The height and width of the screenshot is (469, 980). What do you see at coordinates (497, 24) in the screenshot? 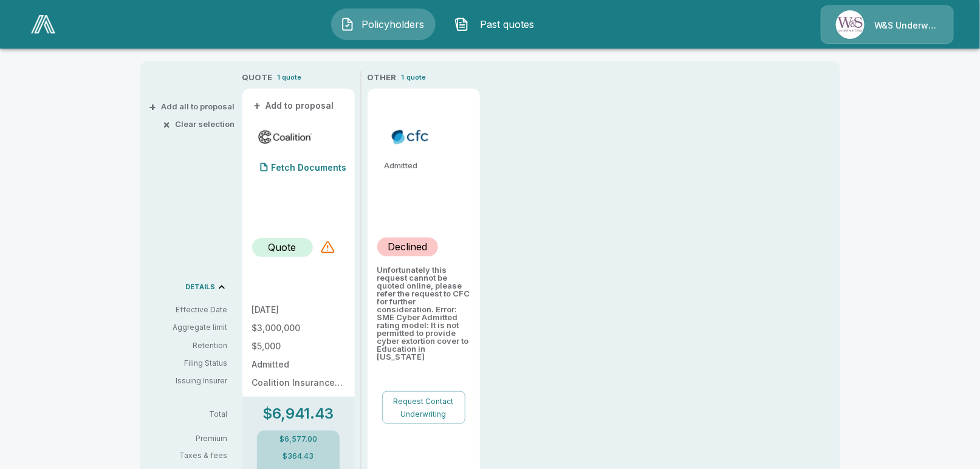
I see `button: Past quotes IconPast quotes` at bounding box center [497, 24].